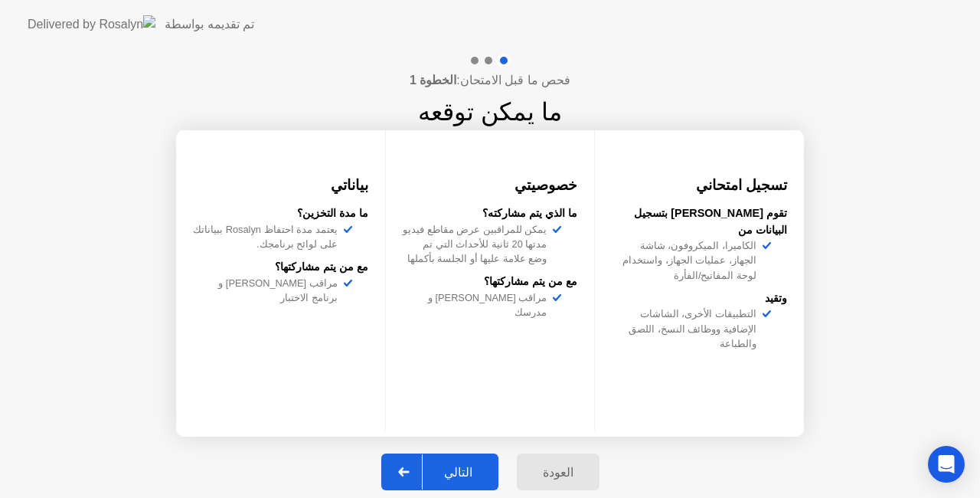 Image resolution: width=980 pixels, height=498 pixels. Describe the element at coordinates (490, 80) in the screenshot. I see `h4: فحص ما قبل الامتحان:` at that location.